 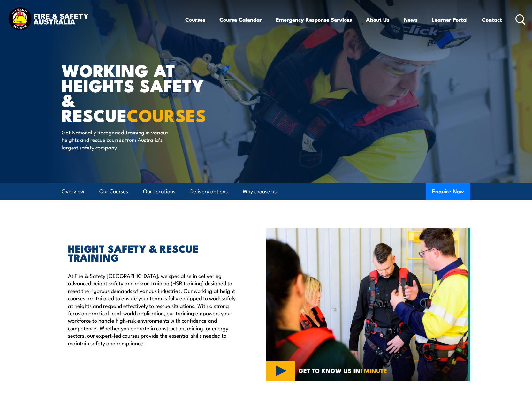 What do you see at coordinates (209, 191) in the screenshot?
I see `a: Delivery options` at bounding box center [209, 191].